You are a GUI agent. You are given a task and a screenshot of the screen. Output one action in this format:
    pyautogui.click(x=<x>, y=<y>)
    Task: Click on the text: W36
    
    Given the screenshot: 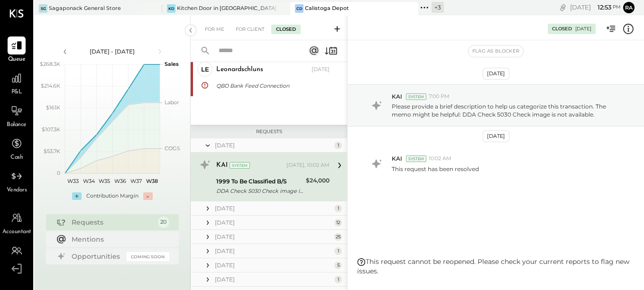 What is the action you would take?
    pyautogui.click(x=120, y=181)
    